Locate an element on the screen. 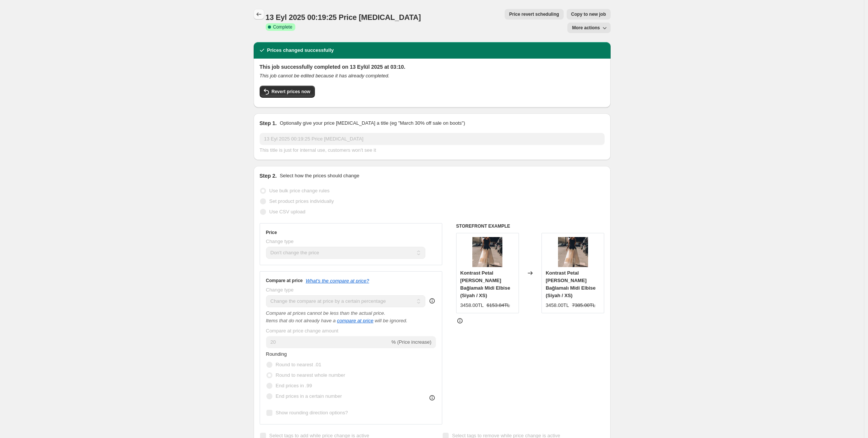 This screenshot has width=868, height=438. i: Items that do not already have a is located at coordinates (301, 320).